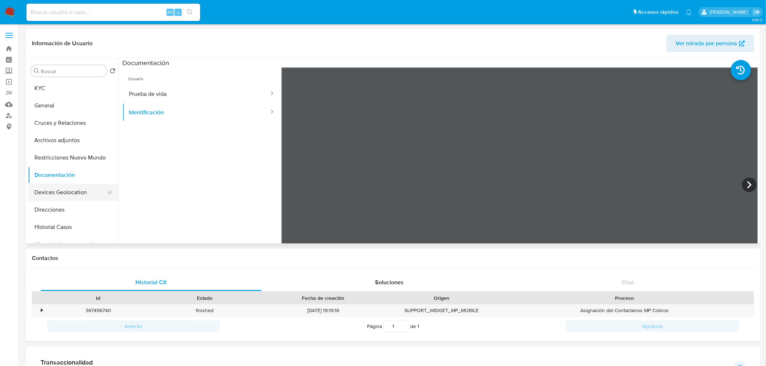  Describe the element at coordinates (98, 310) in the screenshot. I see `div: 367456740` at that location.